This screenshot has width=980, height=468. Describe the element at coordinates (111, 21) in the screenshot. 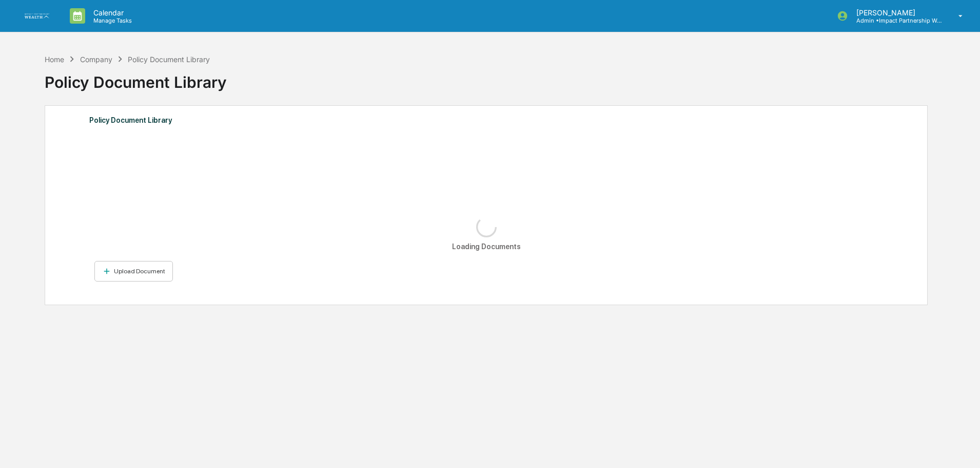

I see `p: Manage Tasks` at that location.